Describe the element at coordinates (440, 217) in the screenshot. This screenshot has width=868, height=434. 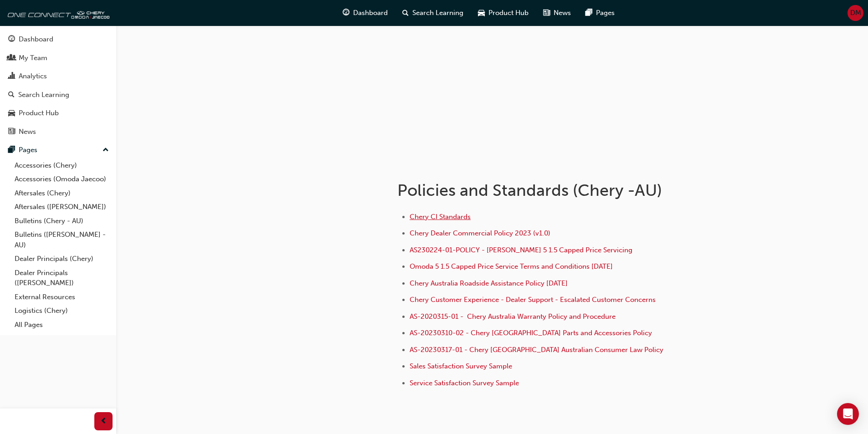
I see `span: Chery CI Standards` at that location.